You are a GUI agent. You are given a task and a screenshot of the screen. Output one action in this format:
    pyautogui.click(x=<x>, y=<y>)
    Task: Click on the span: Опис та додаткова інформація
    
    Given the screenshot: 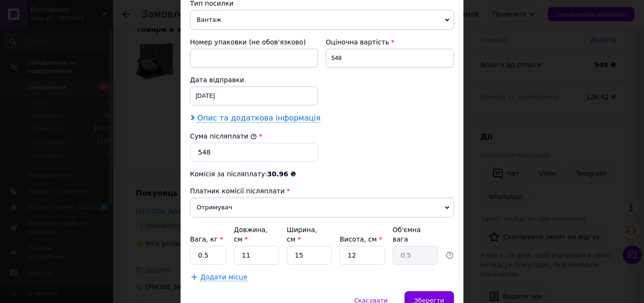 What is the action you would take?
    pyautogui.click(x=259, y=118)
    